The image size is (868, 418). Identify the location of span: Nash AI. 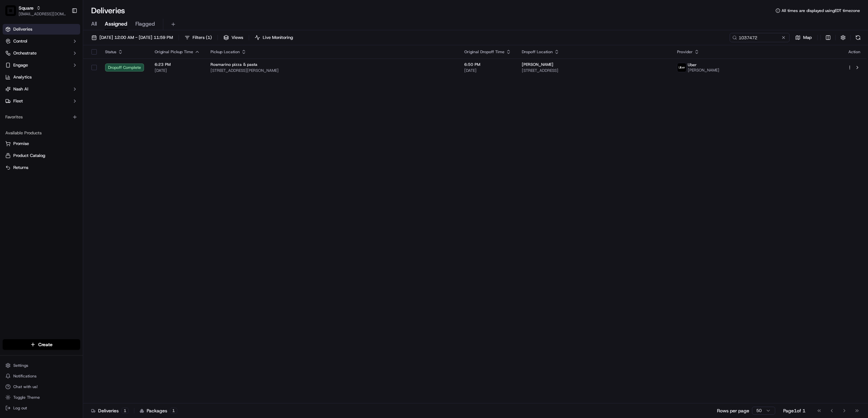
(20, 89).